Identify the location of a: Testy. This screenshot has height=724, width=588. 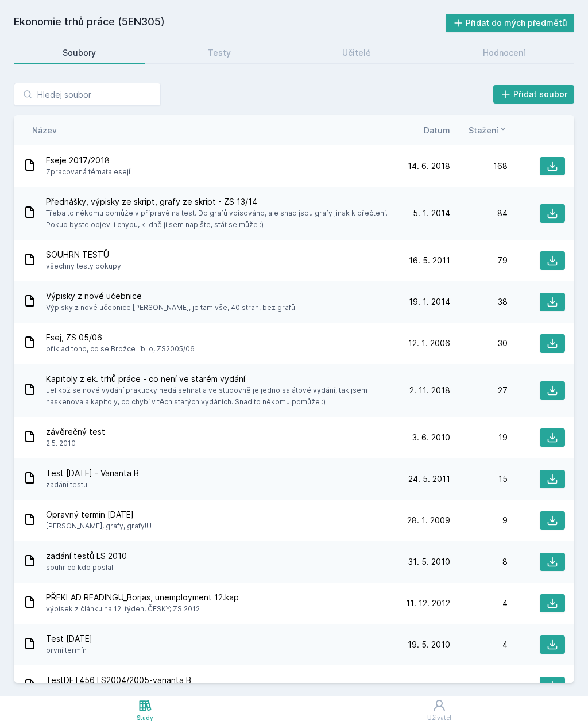
(219, 53).